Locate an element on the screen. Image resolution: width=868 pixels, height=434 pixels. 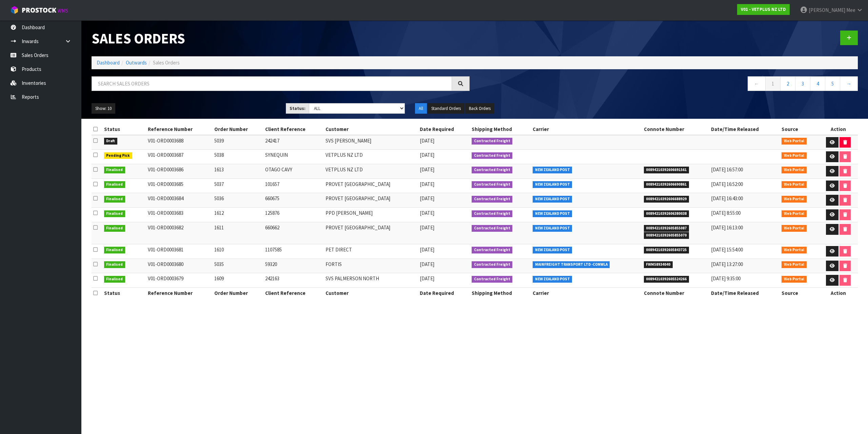
h1: Sales Orders is located at coordinates (281, 38).